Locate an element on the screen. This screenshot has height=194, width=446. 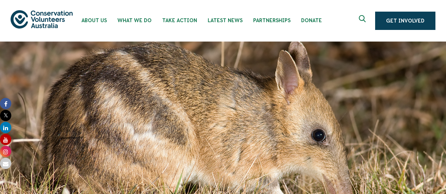
span: Donate is located at coordinates (312, 20).